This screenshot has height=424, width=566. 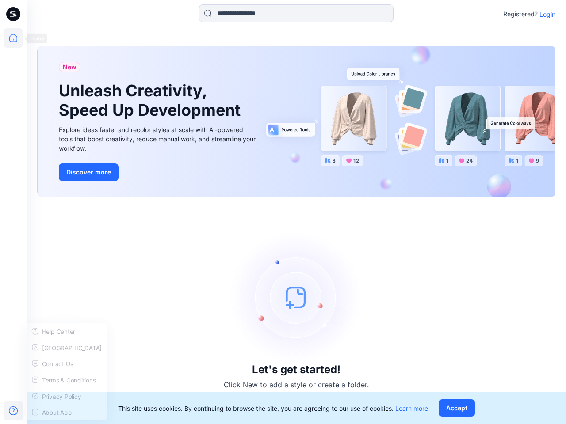 What do you see at coordinates (296, 385) in the screenshot?
I see `p: Click New to add a style or create a folder.` at bounding box center [296, 385].